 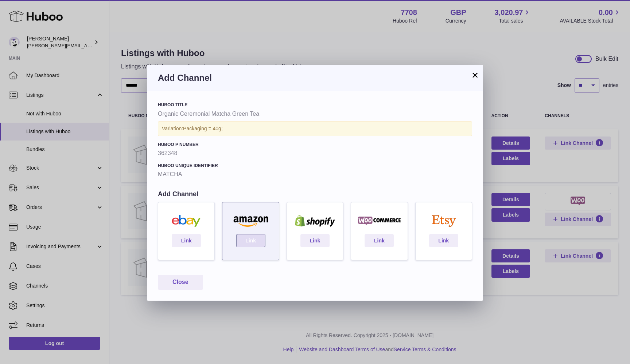 I want to click on h4: Huboo P number, so click(x=315, y=144).